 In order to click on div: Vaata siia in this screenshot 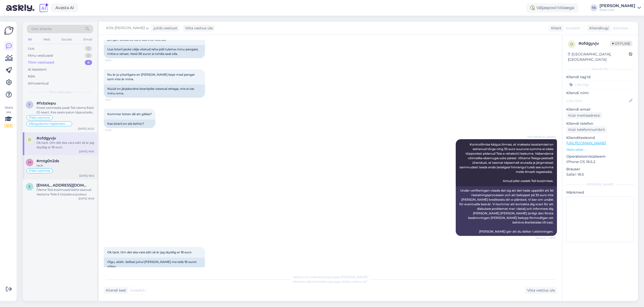, I will do `click(8, 117)`.